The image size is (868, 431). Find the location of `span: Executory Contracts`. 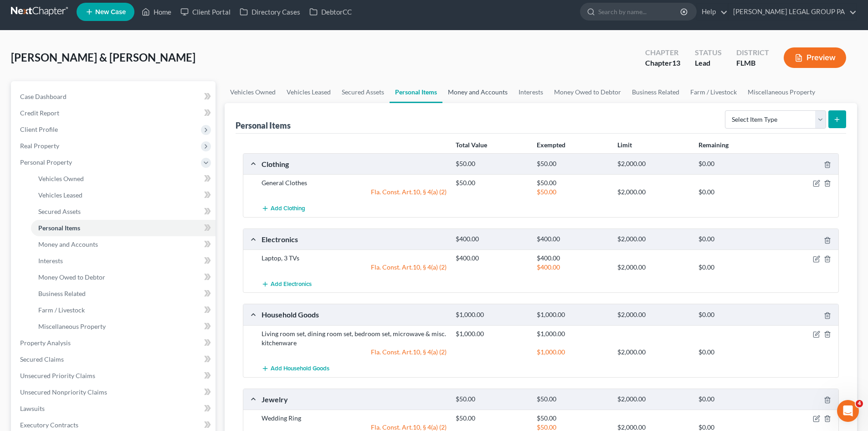

span: Executory Contracts is located at coordinates (49, 425).